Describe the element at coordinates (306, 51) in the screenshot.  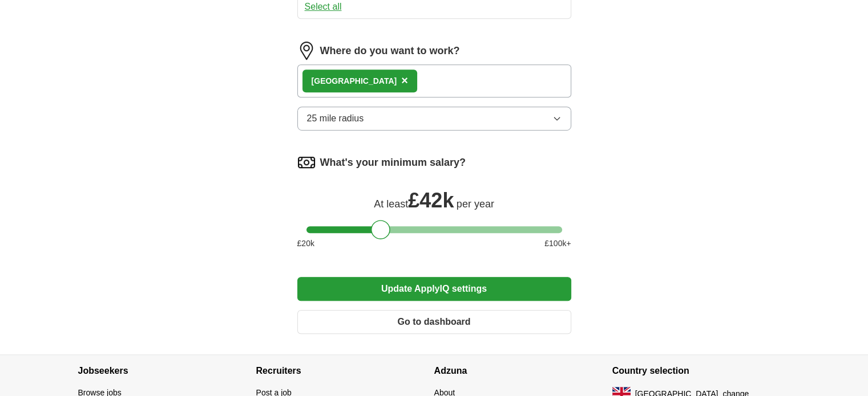
I see `img: location.png` at that location.